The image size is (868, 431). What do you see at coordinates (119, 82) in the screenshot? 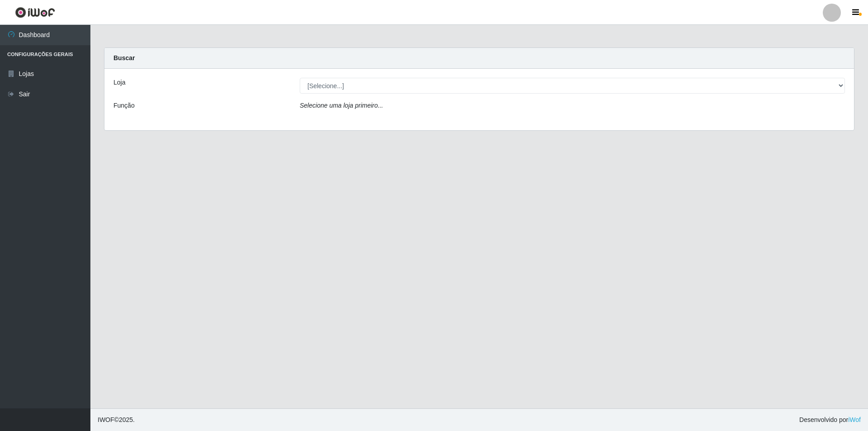
I see `label: Loja` at bounding box center [119, 82].